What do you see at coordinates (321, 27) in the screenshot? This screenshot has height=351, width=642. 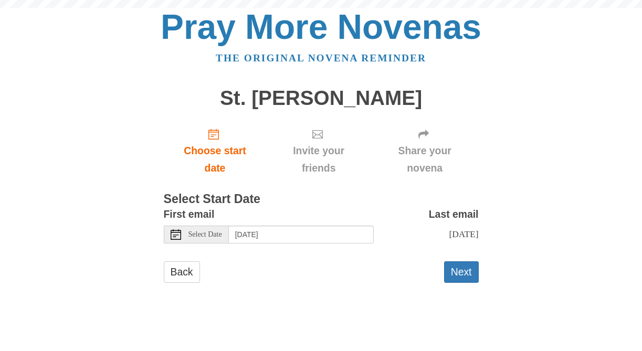 I see `a: Pray More Novenas` at bounding box center [321, 27].